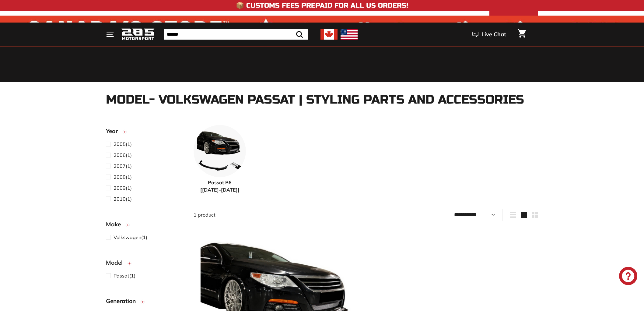 The height and width of the screenshot is (311, 644). I want to click on button: Model, so click(145, 264).